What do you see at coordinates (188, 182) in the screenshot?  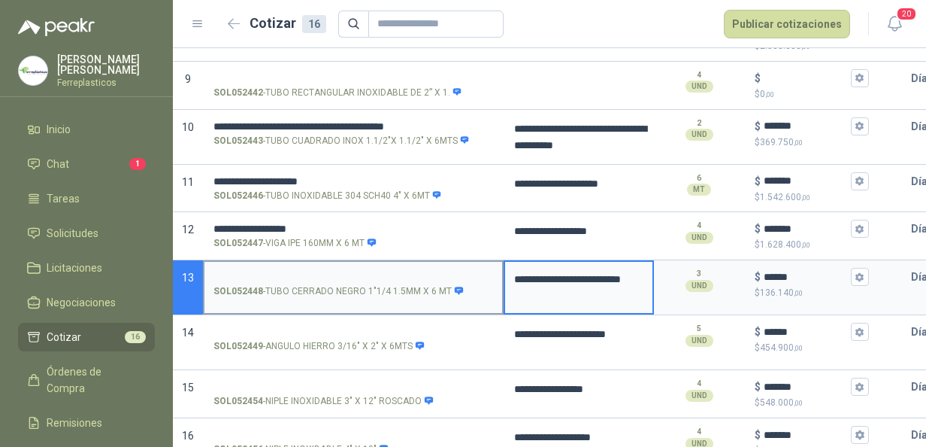 I see `span: 11` at bounding box center [188, 182].